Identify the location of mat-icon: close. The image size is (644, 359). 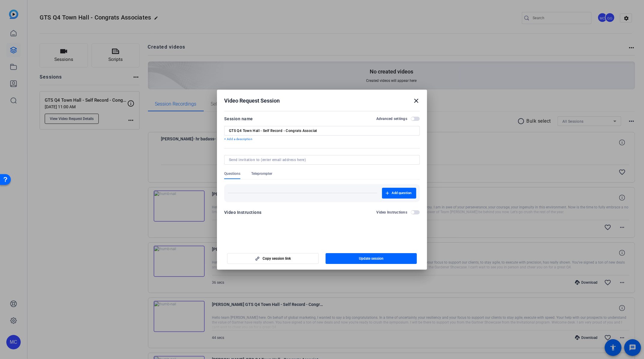
(416, 101).